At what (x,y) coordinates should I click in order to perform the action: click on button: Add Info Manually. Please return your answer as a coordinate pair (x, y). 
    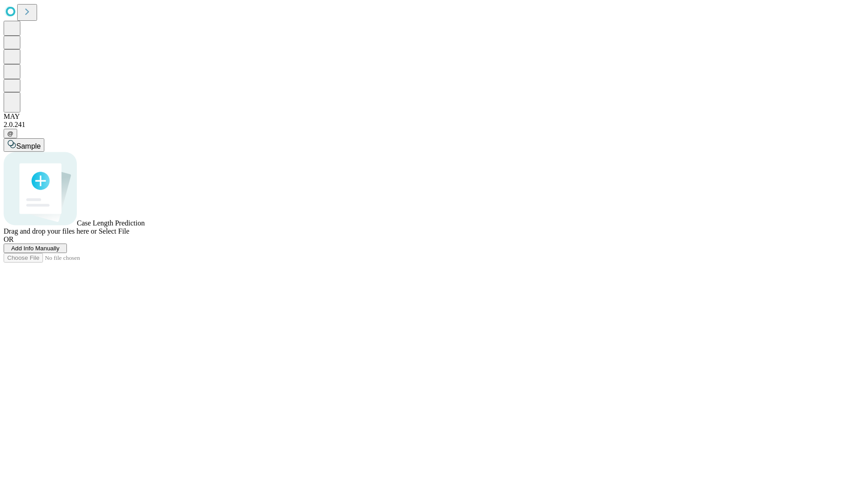
    Looking at the image, I should click on (35, 248).